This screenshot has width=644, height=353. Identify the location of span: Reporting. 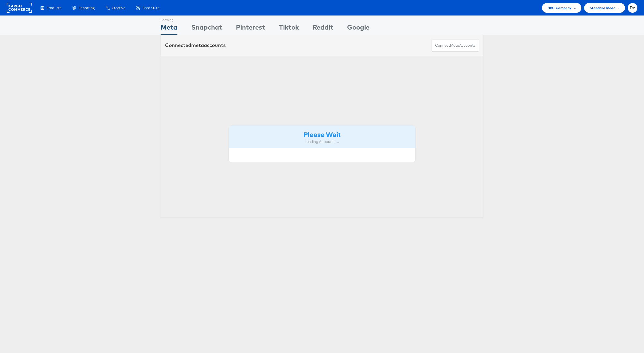
(86, 8).